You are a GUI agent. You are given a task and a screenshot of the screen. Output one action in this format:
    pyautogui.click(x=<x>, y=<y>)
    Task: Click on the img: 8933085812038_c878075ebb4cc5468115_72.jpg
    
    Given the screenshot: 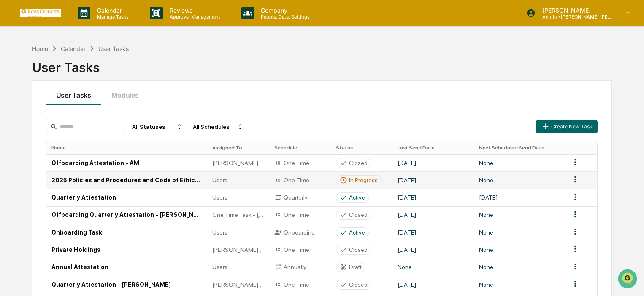 What is the action you would take?
    pyautogui.click(x=25, y=72)
    